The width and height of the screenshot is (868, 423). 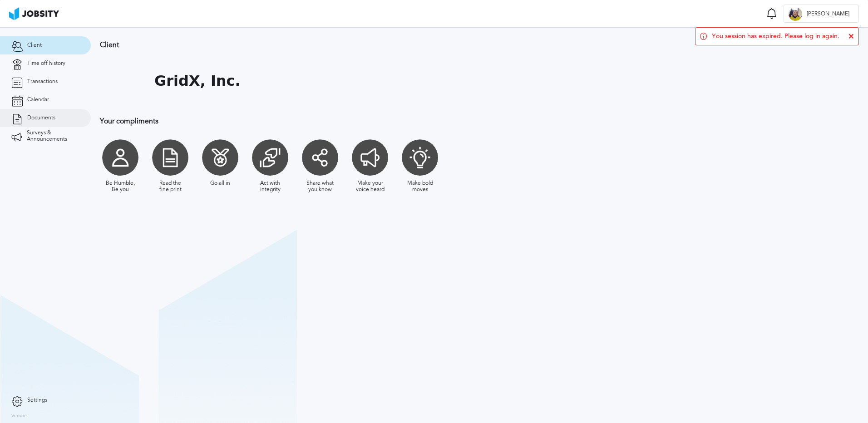 I want to click on span: Client, so click(x=34, y=45).